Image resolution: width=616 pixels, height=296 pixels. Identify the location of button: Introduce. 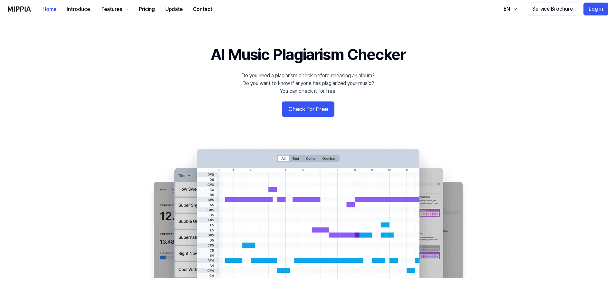
(78, 9).